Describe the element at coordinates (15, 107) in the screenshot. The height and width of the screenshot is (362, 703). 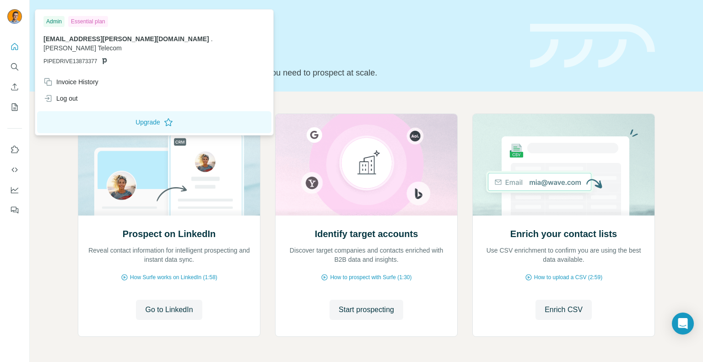
I see `button: My lists` at that location.